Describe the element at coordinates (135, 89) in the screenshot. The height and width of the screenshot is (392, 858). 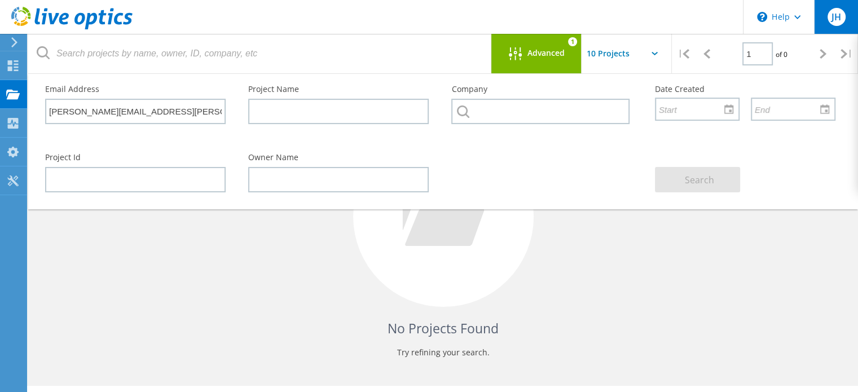
I see `label: Email Address` at that location.